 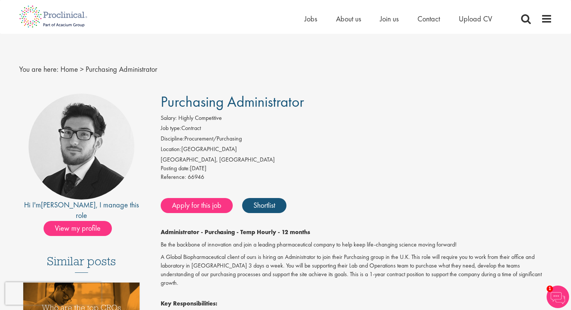 I want to click on span: Join us, so click(x=389, y=19).